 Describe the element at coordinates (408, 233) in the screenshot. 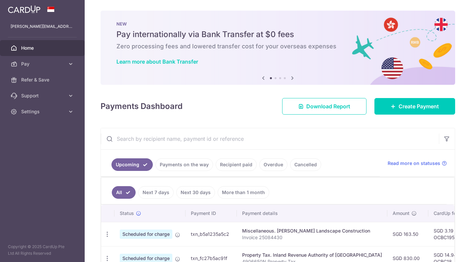

I see `td: SGD 163.50` at that location.